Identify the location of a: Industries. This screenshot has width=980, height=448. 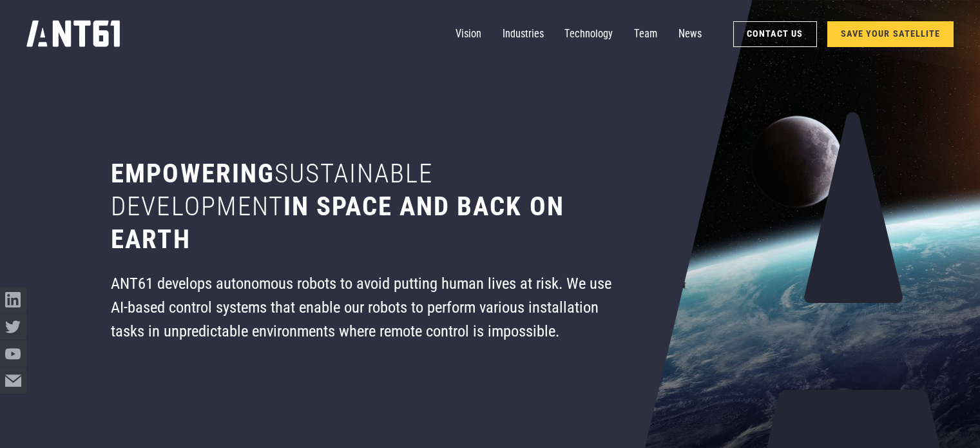
(523, 34).